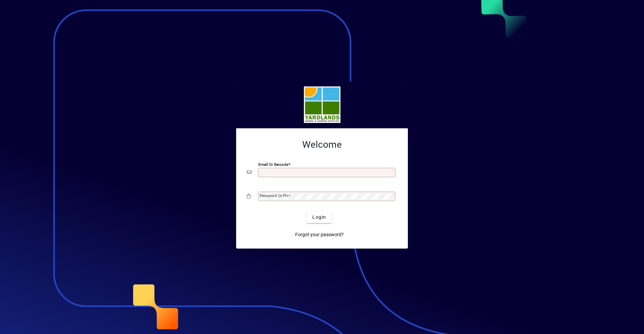 The width and height of the screenshot is (644, 334). I want to click on mat-label: Email or Barcode, so click(273, 164).